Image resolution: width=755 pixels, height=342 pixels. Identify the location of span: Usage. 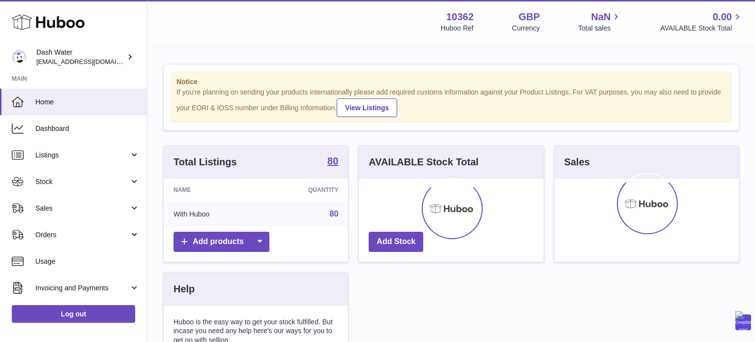
(87, 261).